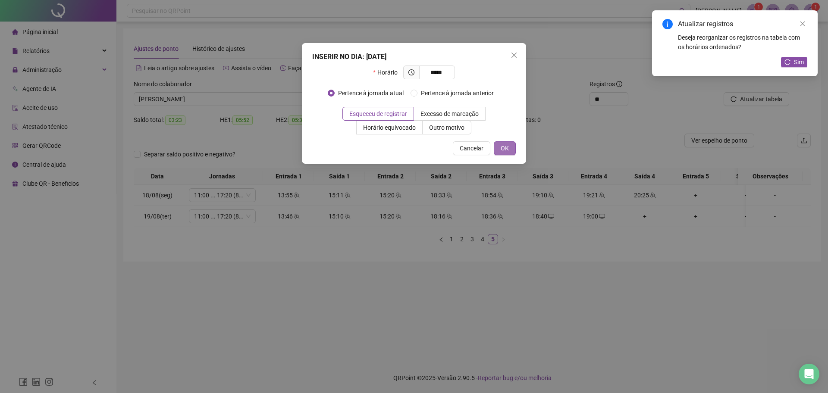 The image size is (828, 393). What do you see at coordinates (457, 93) in the screenshot?
I see `span: Pertence à jornada anterior` at bounding box center [457, 93].